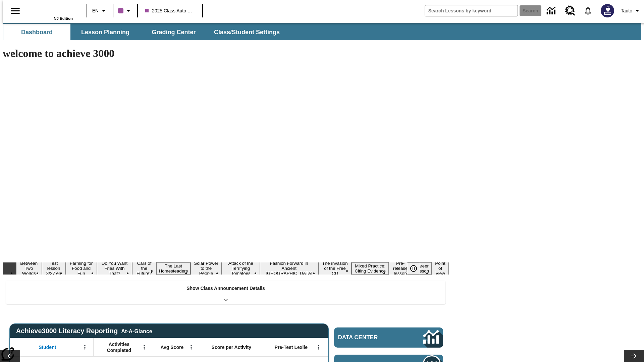 This screenshot has width=644, height=362. What do you see at coordinates (173, 32) in the screenshot?
I see `button: Grading Center` at bounding box center [173, 32].